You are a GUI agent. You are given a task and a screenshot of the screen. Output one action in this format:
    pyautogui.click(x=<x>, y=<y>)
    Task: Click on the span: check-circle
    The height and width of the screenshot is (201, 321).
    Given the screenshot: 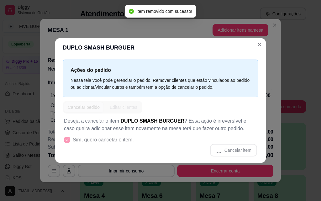 What is the action you would take?
    pyautogui.click(x=131, y=11)
    